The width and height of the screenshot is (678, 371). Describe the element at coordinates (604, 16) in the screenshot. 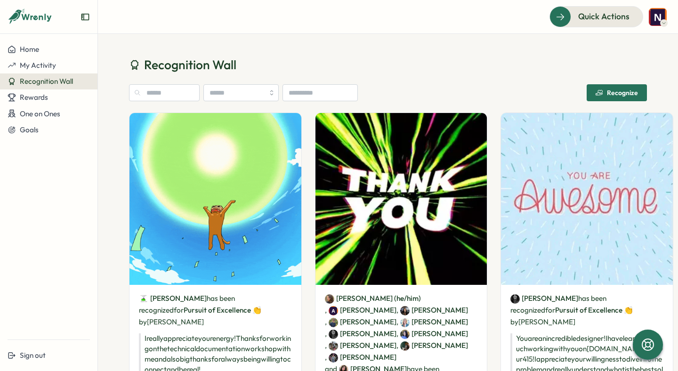

I see `span: Quick Actions` at that location.